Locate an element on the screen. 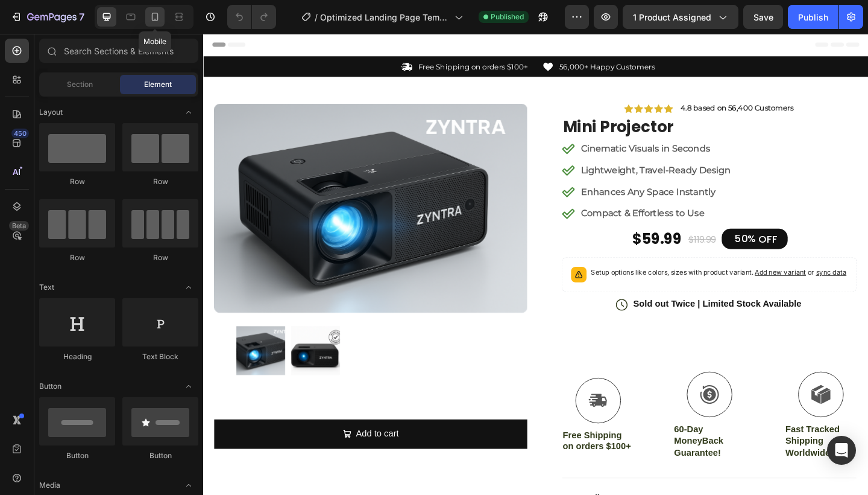 The image size is (868, 495). span: Save is located at coordinates (763, 17).